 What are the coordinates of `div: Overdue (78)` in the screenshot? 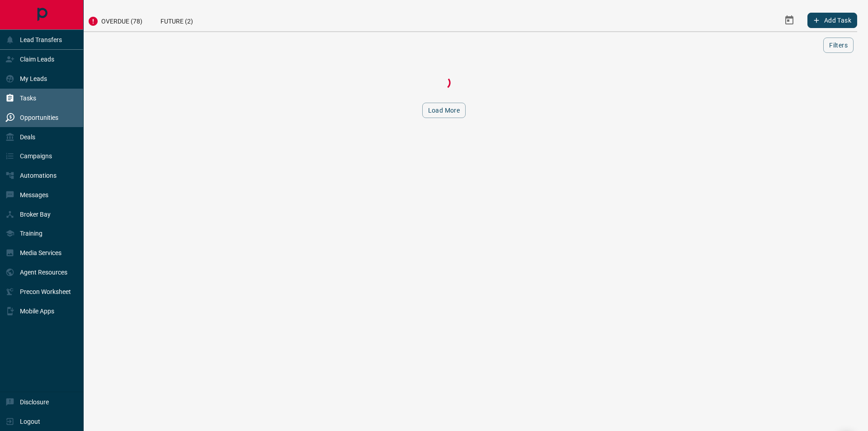 It's located at (115, 20).